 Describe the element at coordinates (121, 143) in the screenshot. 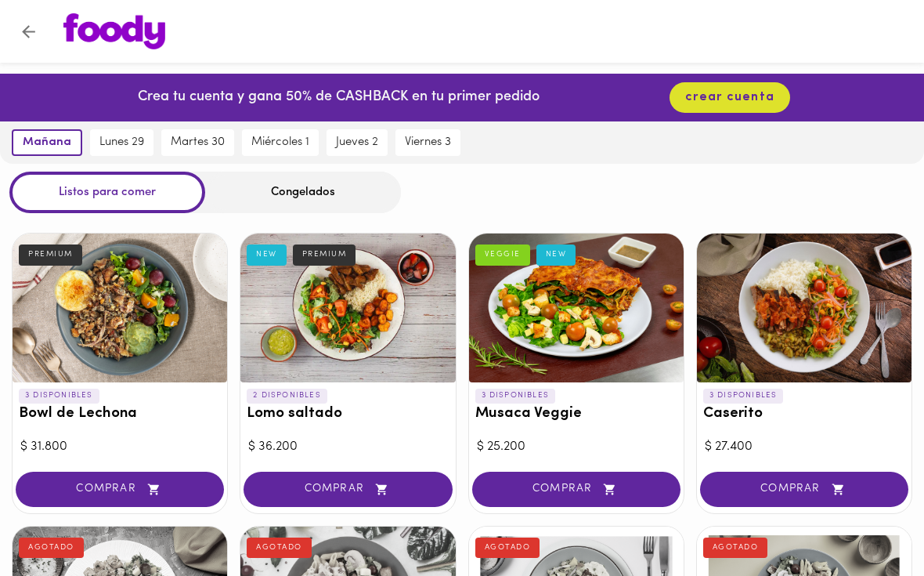

I see `button: lunes 29` at that location.